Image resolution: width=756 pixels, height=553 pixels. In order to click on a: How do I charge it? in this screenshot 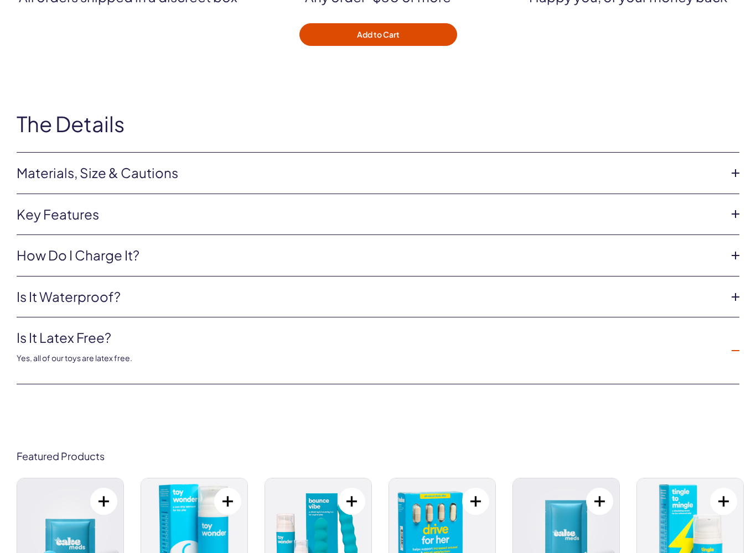, I will do `click(369, 255)`.